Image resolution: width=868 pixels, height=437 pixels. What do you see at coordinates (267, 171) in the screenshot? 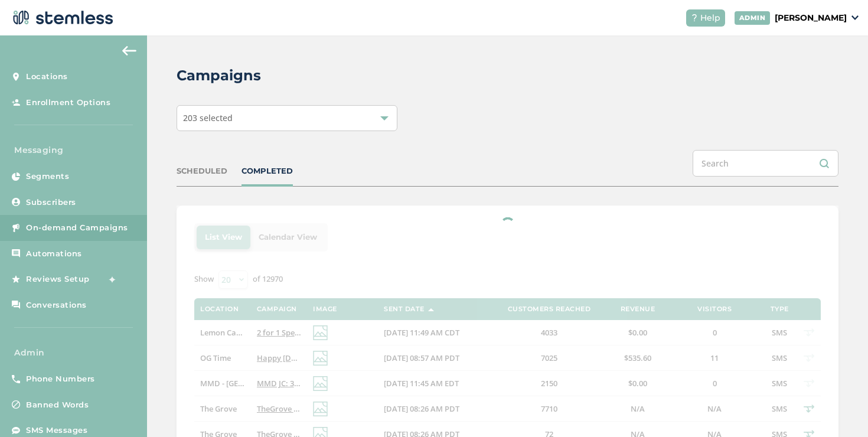
I see `div: COMPLETED` at bounding box center [267, 171].